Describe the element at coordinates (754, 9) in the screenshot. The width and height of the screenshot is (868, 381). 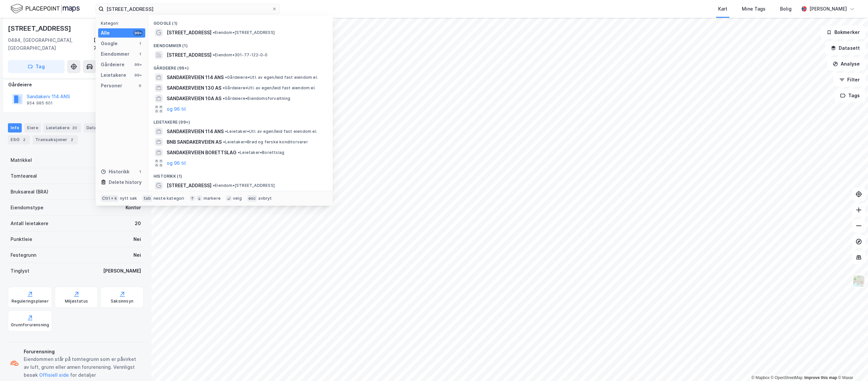
I see `div: Mine Tags` at that location.